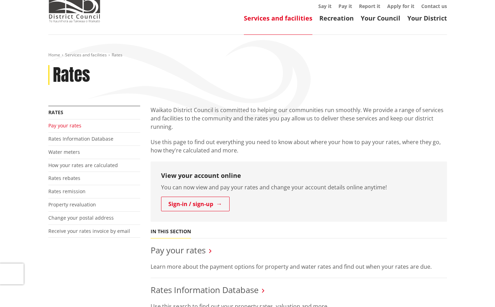 The width and height of the screenshot is (495, 307). I want to click on a: Your Council, so click(381, 18).